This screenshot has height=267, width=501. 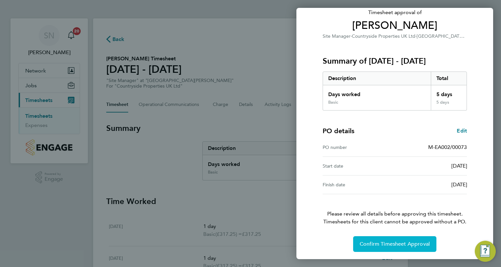 What do you see at coordinates (449, 78) in the screenshot?
I see `div: Total` at bounding box center [449, 78].